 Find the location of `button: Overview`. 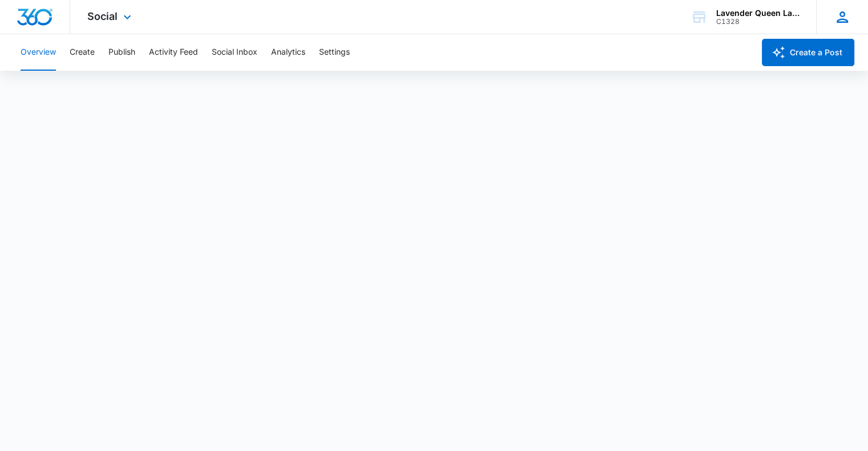

button: Overview is located at coordinates (38, 53).